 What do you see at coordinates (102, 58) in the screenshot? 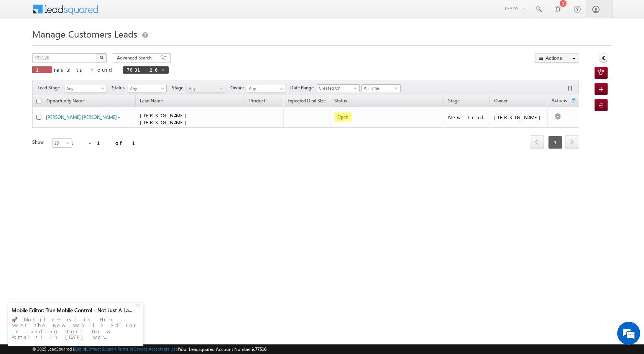
I see `img: Search` at bounding box center [102, 58].